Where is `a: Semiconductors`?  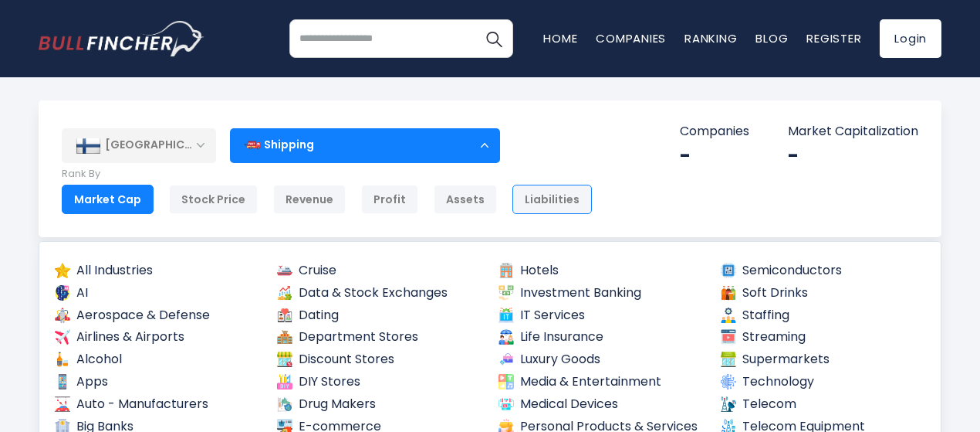
a: Semiconductors is located at coordinates (823, 270).